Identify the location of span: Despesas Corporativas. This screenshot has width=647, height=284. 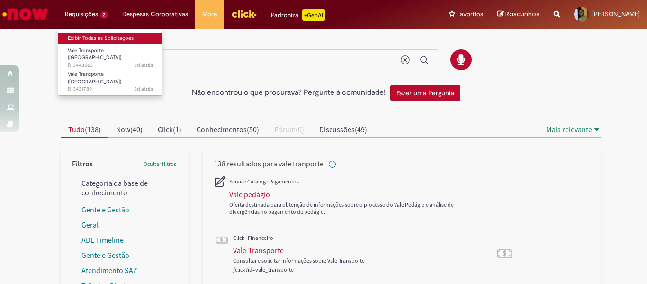
(155, 14).